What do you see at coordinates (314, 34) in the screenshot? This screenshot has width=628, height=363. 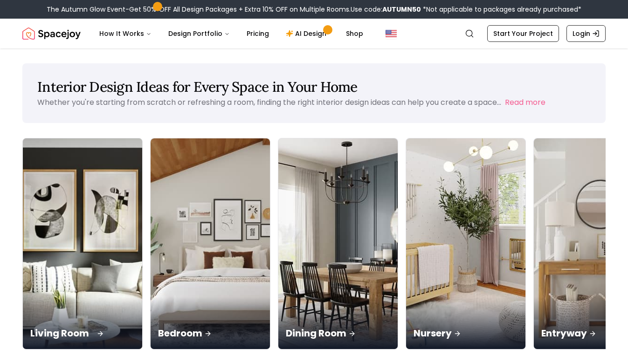 I see `nav: Global` at bounding box center [314, 34].